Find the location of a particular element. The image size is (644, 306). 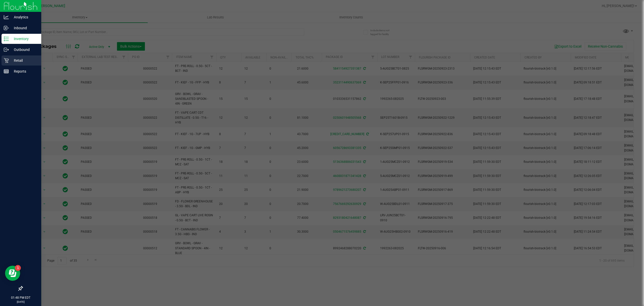

inline-svg: Inventory is located at coordinates (6, 39).